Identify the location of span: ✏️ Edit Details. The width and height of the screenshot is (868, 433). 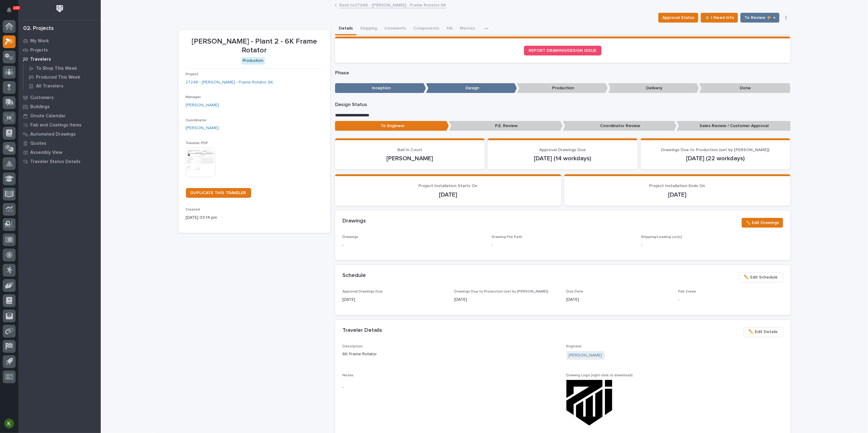
(763, 332).